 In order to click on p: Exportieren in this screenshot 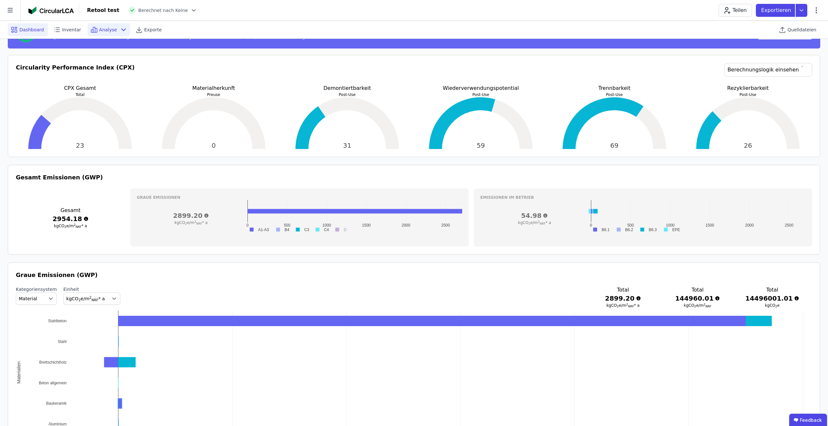, I will do `click(776, 10)`.